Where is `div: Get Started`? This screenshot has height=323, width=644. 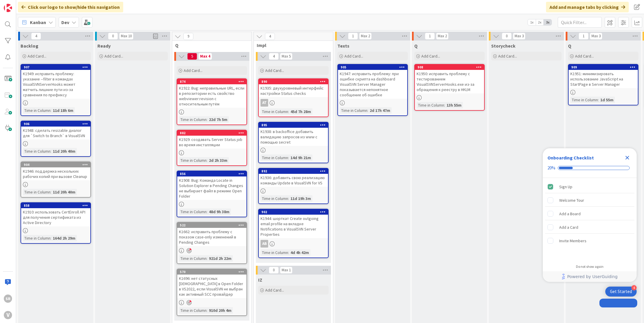 div: Get Started is located at coordinates (621, 291).